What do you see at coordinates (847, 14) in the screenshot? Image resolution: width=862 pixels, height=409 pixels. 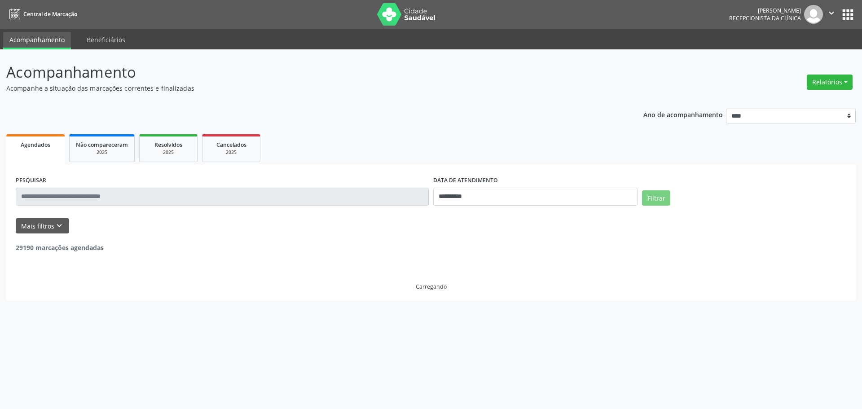 I see `button: apps` at bounding box center [847, 14].